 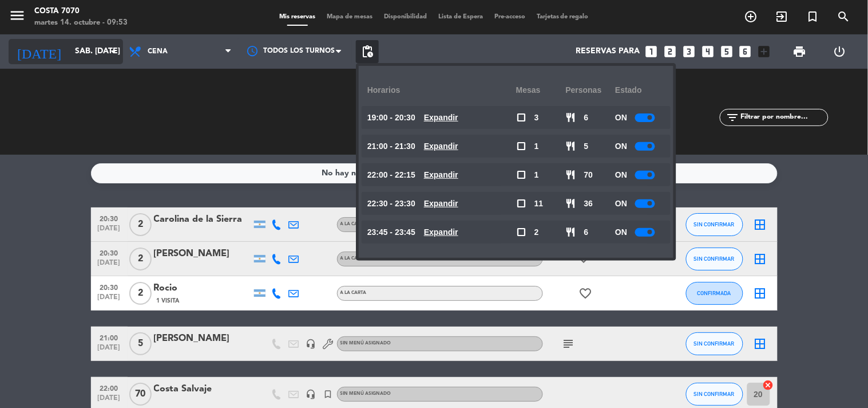 What do you see at coordinates (688, 52) in the screenshot?
I see `i: looks_3` at bounding box center [688, 52].